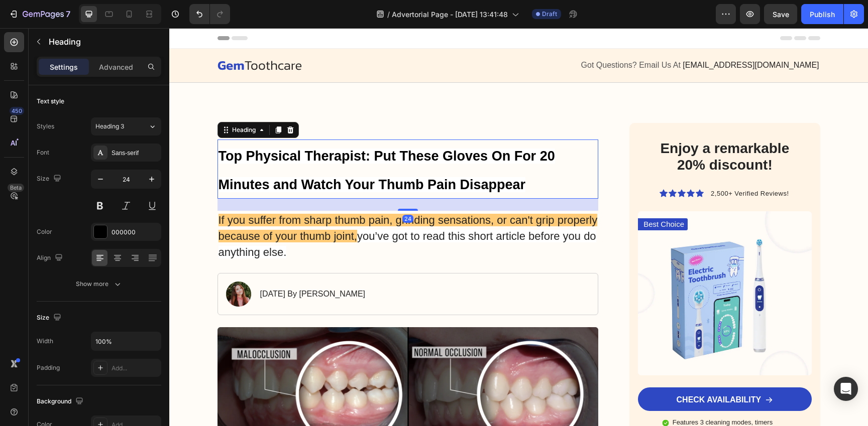 This screenshot has height=426, width=868. Describe the element at coordinates (494, 197) in the screenshot. I see `p: Best Choice` at that location.